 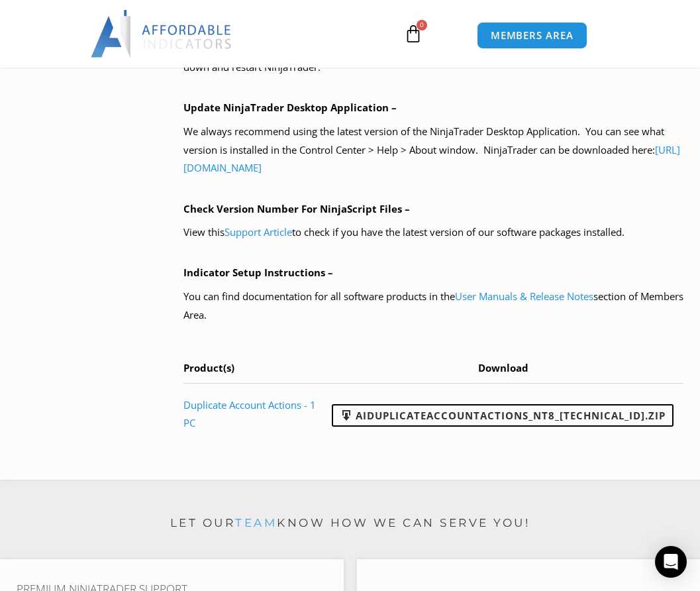 I want to click on img: LogoAI | Affordable Indicators – NinjaTrader, so click(x=162, y=34).